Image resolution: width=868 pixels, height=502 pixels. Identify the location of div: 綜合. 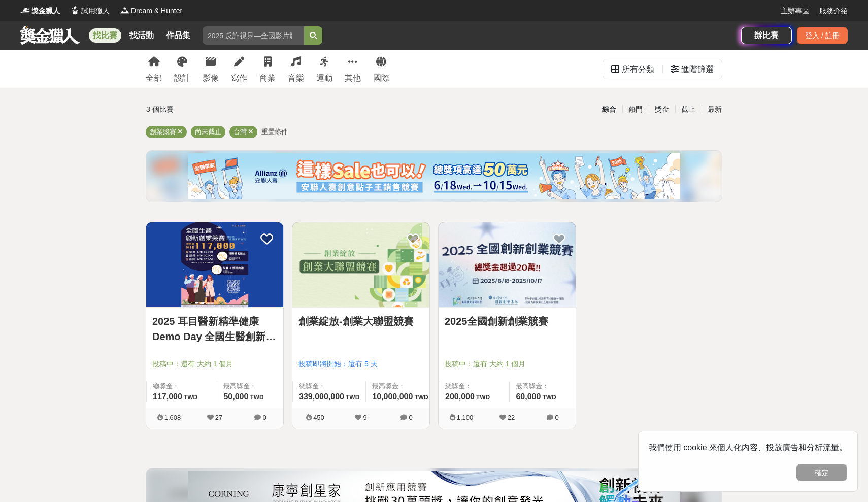
(609, 109).